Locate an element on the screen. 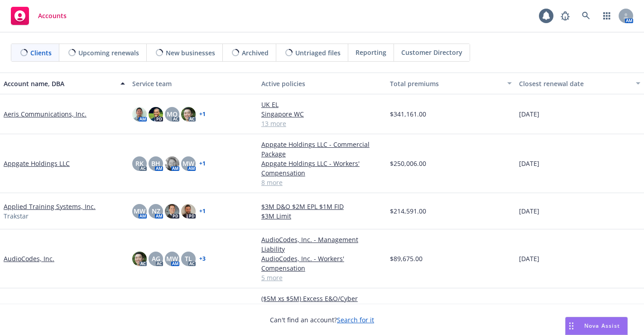 This screenshot has height=335, width=644. a: Aeris Communications, Inc. is located at coordinates (45, 114).